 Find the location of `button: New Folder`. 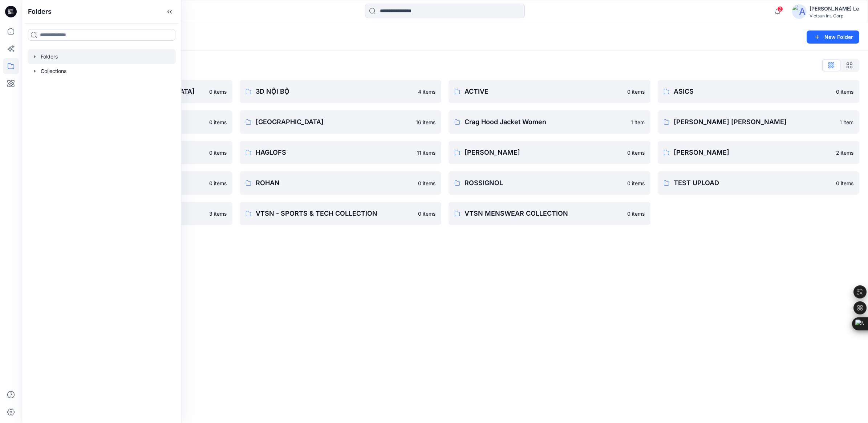

button: New Folder is located at coordinates (832, 37).